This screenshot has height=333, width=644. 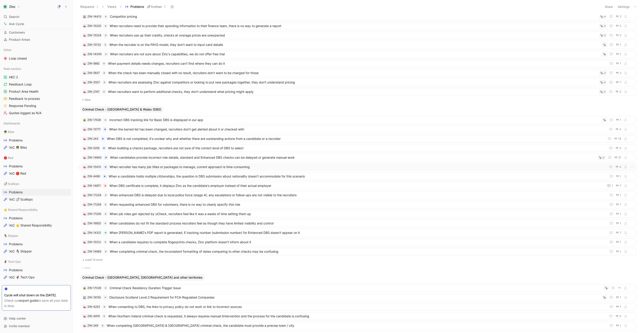 I want to click on a: Feedback to process, so click(x=36, y=99).